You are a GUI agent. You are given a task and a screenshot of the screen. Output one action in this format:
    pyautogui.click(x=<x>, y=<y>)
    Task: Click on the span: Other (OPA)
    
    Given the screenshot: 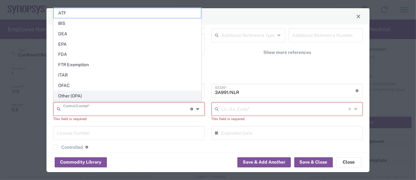 What is the action you would take?
    pyautogui.click(x=127, y=96)
    